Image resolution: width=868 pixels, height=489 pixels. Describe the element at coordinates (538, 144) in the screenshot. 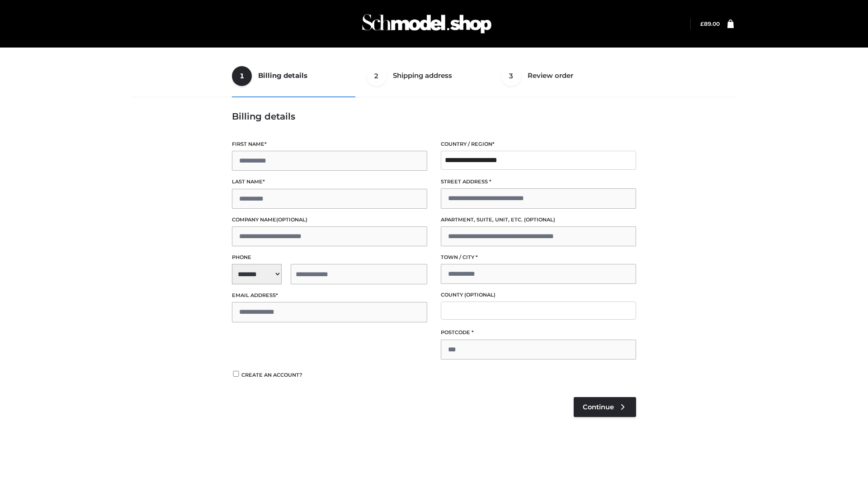

I see `label: Country / Region` at that location.